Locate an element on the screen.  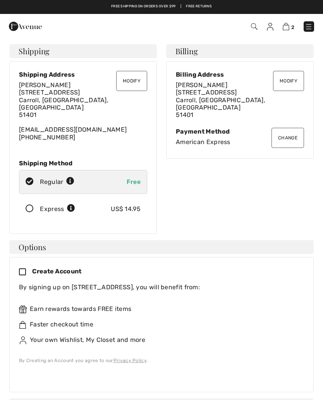
div: Faster checkout time is located at coordinates (158, 324).